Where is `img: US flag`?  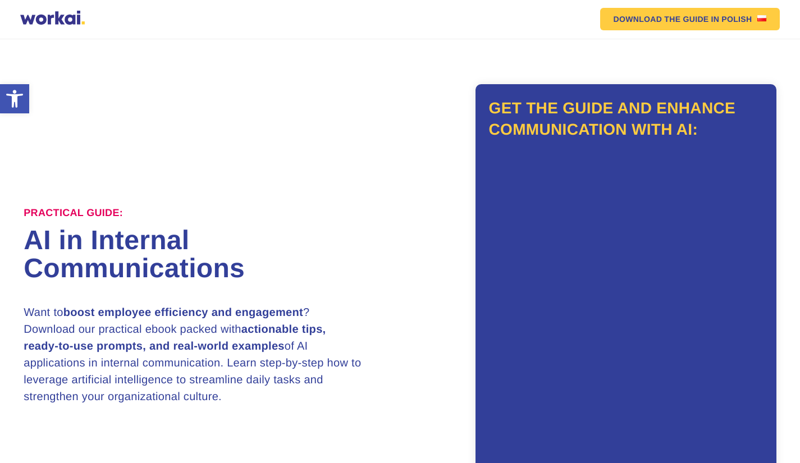 img: US flag is located at coordinates (762, 18).